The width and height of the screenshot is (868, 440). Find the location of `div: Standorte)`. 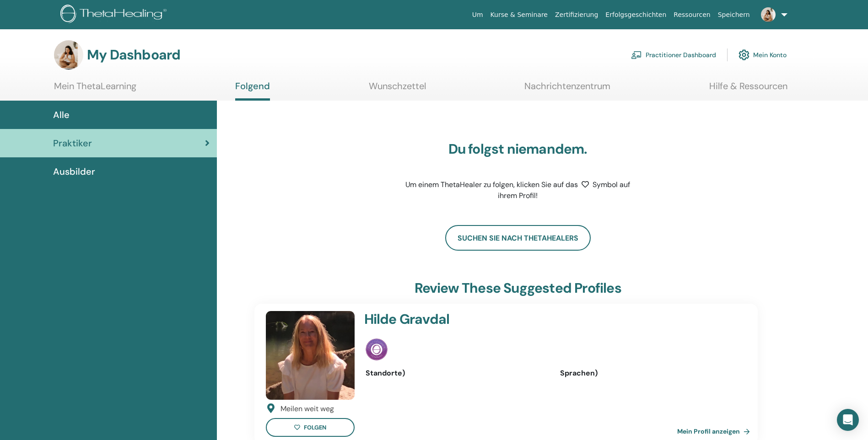

div: Standorte) is located at coordinates (456, 373).